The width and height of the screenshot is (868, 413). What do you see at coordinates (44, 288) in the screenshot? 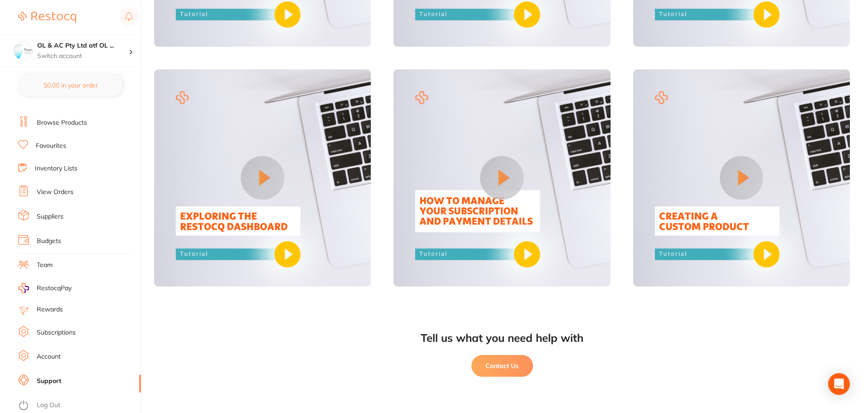
I see `a: RestocqPay` at bounding box center [44, 288].